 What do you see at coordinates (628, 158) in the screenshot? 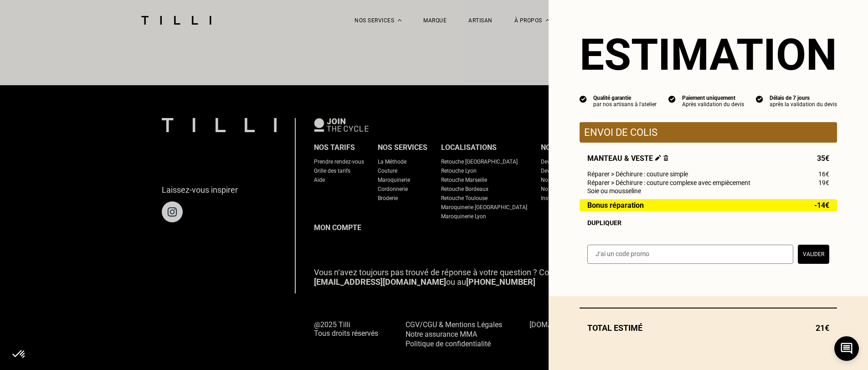
I see `span: Manteau & veste` at bounding box center [628, 158].